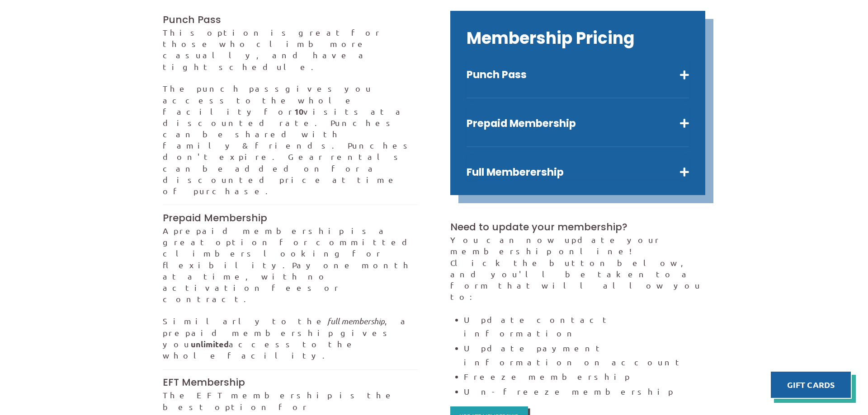 The height and width of the screenshot is (415, 868). What do you see at coordinates (578, 268) in the screenshot?
I see `p: You can now update your membership online! Click the button below, and you'll be taken to a form ...` at bounding box center [578, 268].